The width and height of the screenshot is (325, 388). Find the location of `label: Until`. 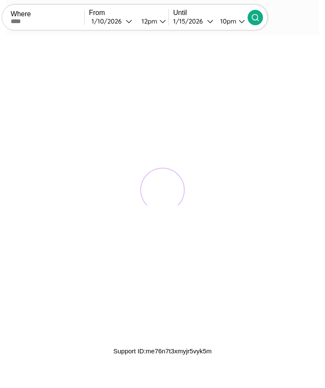

label: Until is located at coordinates (210, 13).